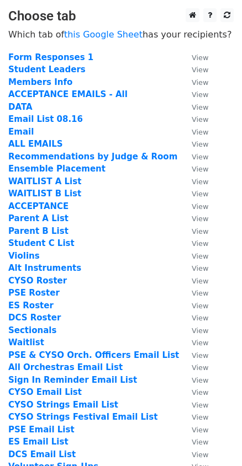 The image size is (242, 466). I want to click on a: Alt Instruments, so click(45, 268).